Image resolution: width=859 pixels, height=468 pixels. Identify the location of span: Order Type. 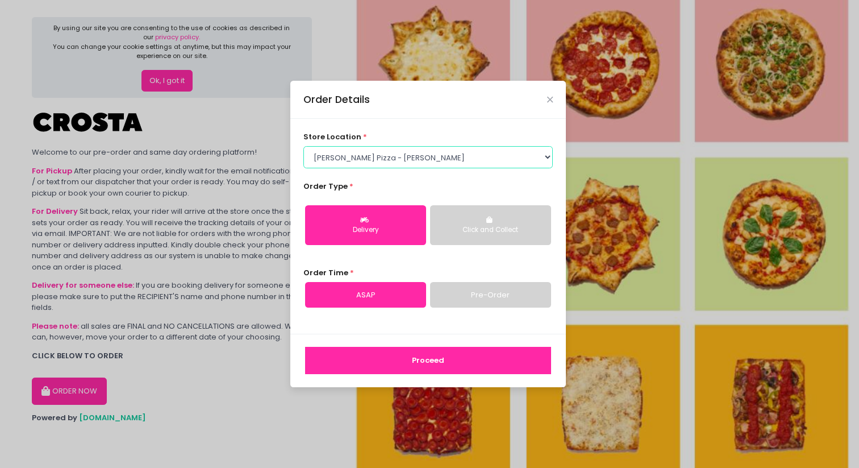
(326, 186).